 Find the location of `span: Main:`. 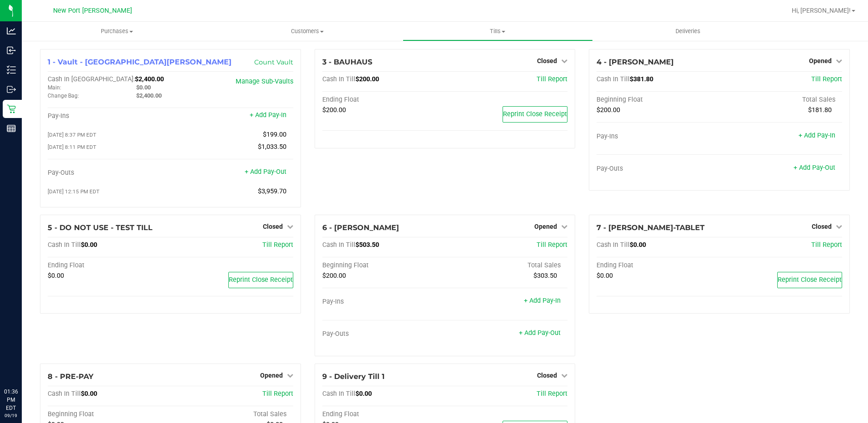

span: Main: is located at coordinates (54, 88).